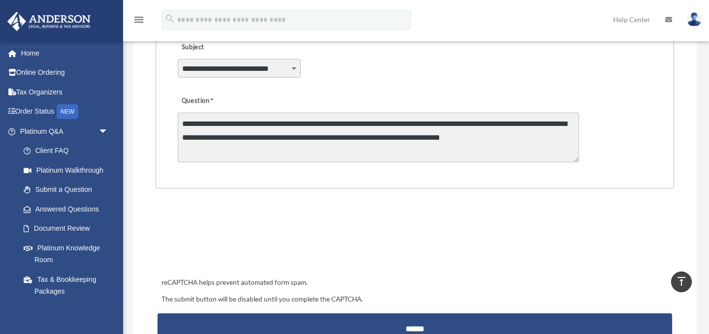 This screenshot has height=334, width=709. I want to click on a: Tax & Bookkeeping Packages, so click(68, 286).